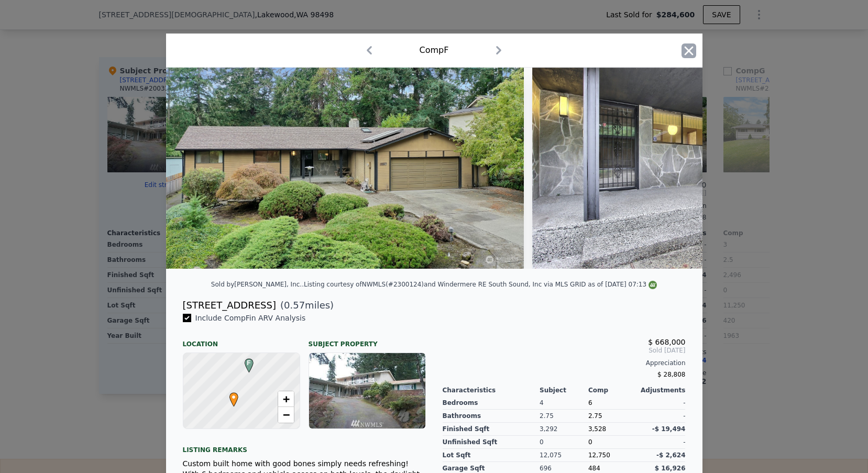  I want to click on span: F, so click(249, 363).